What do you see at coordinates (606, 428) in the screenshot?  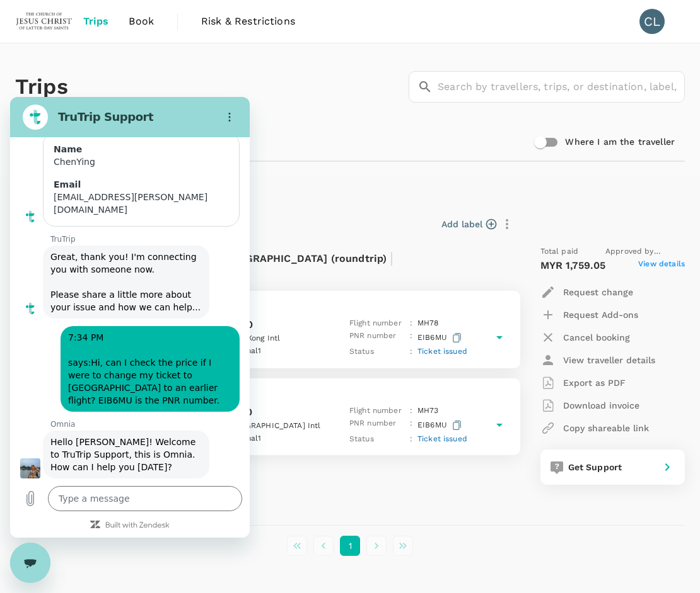 I see `p: Copy shareable link` at bounding box center [606, 428].